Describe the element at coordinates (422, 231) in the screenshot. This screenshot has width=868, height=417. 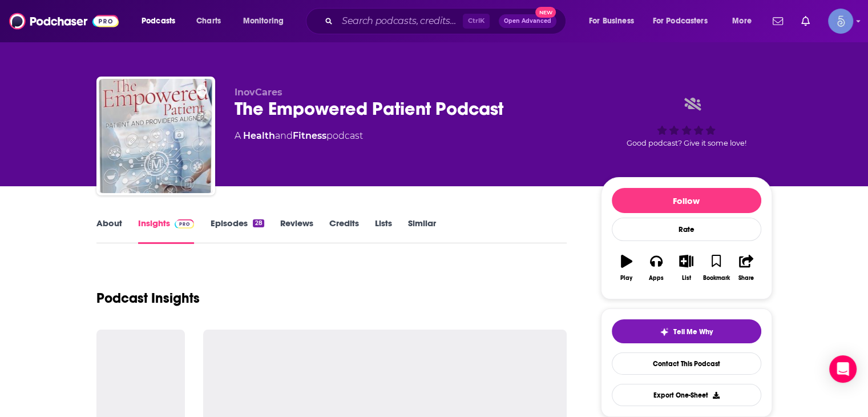
I see `a: Similar` at that location.